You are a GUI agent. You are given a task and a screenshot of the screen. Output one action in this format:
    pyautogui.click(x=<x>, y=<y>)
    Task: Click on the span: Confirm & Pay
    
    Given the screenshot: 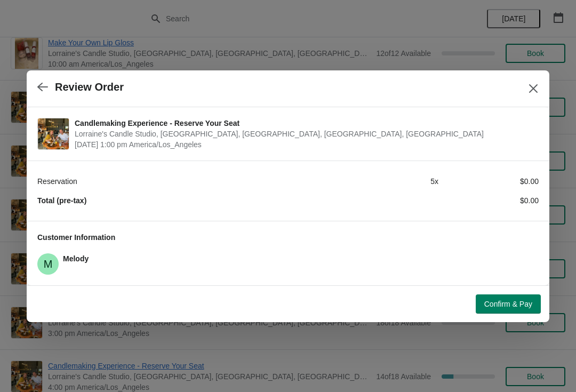 What is the action you would take?
    pyautogui.click(x=509, y=304)
    